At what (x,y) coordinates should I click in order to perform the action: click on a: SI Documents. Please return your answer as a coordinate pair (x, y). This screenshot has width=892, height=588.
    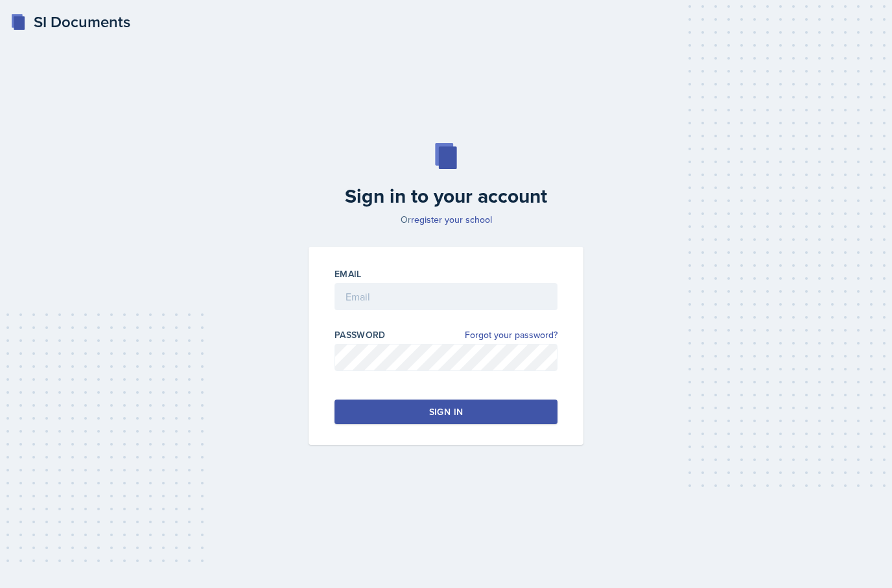
    Looking at the image, I should click on (70, 22).